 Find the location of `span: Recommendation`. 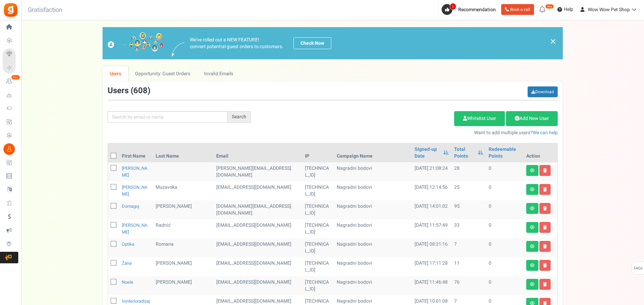

span: Recommendation is located at coordinates (477, 9).